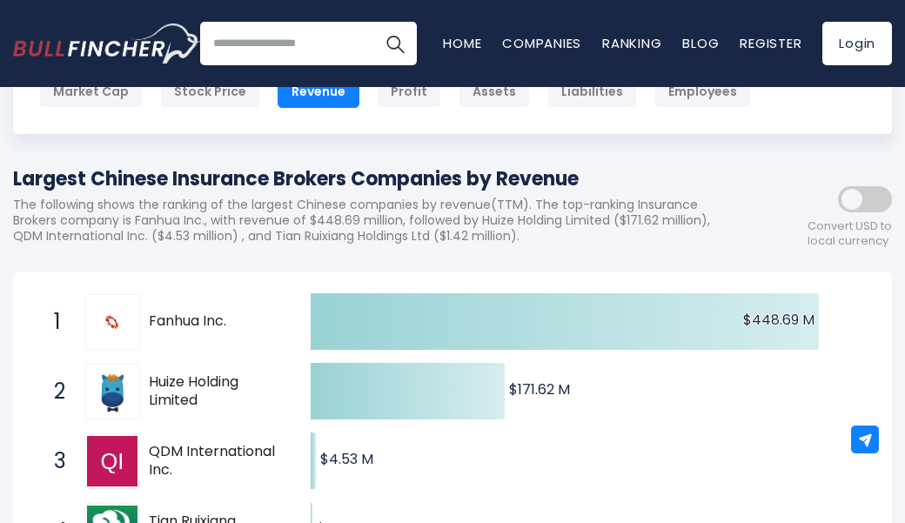 Image resolution: width=905 pixels, height=523 pixels. What do you see at coordinates (346, 459) in the screenshot?
I see `text: $4.53 M` at bounding box center [346, 459].